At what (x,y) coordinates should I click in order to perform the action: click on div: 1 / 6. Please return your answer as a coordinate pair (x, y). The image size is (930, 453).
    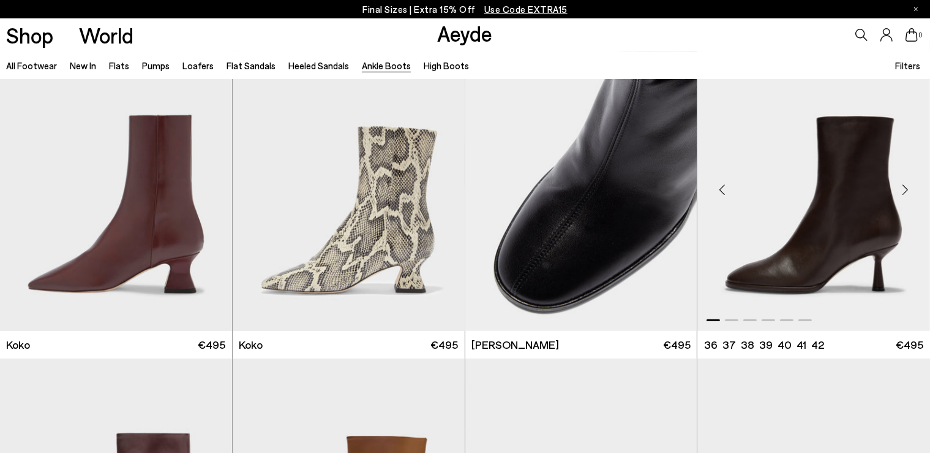
    Looking at the image, I should click on (814, 185).